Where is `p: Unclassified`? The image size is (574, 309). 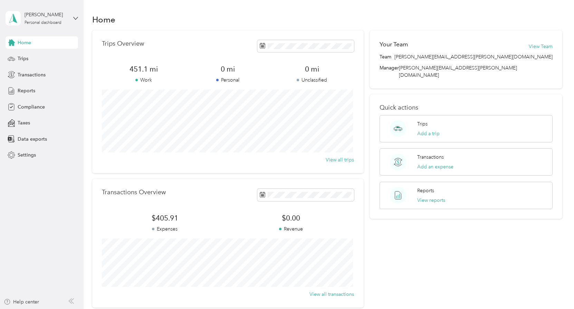 p: Unclassified is located at coordinates (312, 80).